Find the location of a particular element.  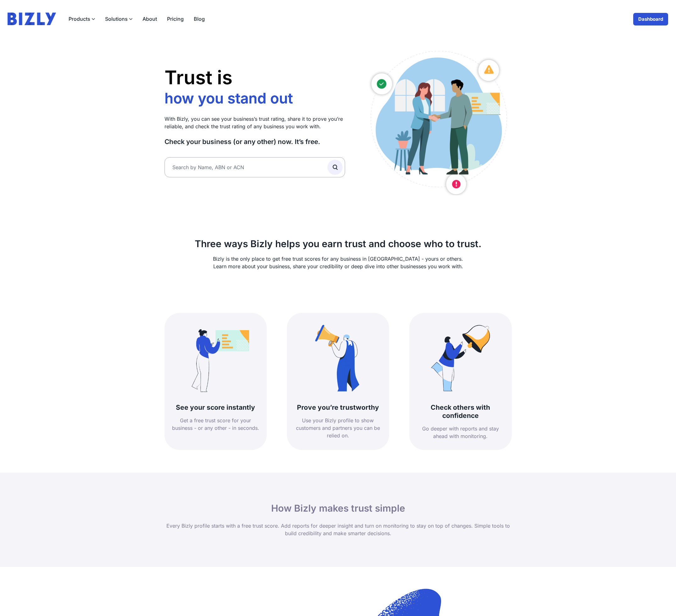

h3: See your score instantly is located at coordinates (216, 408).